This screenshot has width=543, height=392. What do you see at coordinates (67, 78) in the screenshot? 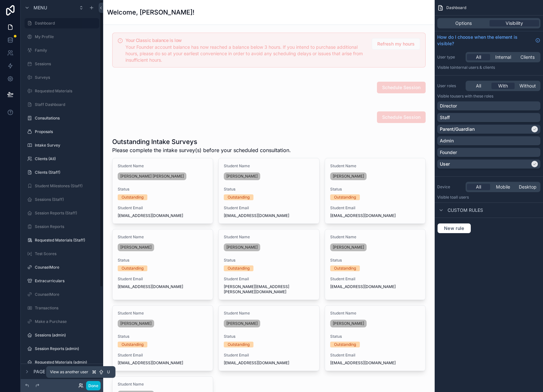
I see `label: Surveys` at bounding box center [67, 78].